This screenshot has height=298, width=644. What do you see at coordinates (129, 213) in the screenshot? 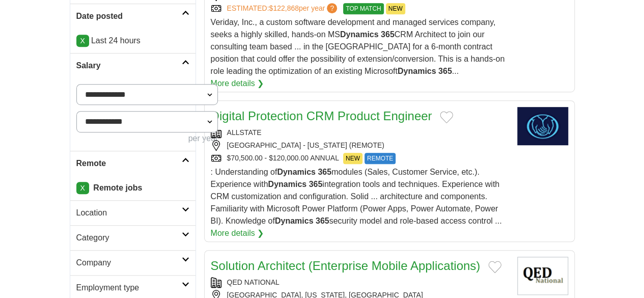
I see `h2: Location` at bounding box center [129, 213].